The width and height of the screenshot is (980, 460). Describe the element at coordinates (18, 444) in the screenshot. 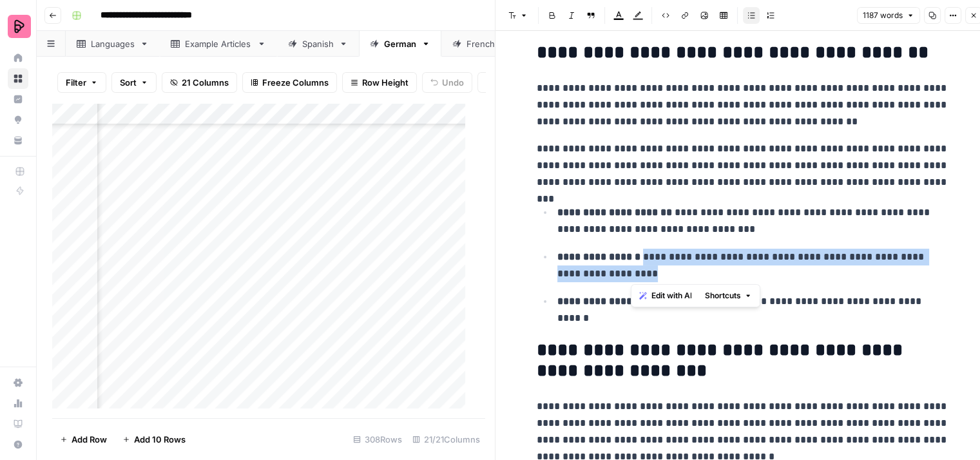

I see `button: Help + Support` at that location.